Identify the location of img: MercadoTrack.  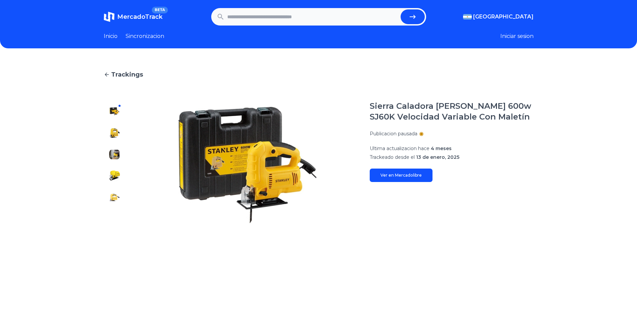
(109, 17).